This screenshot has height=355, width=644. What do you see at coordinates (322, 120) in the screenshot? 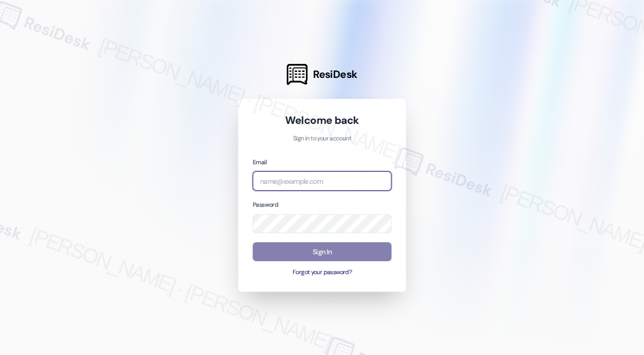
I see `h1: Welcome back` at bounding box center [322, 120].